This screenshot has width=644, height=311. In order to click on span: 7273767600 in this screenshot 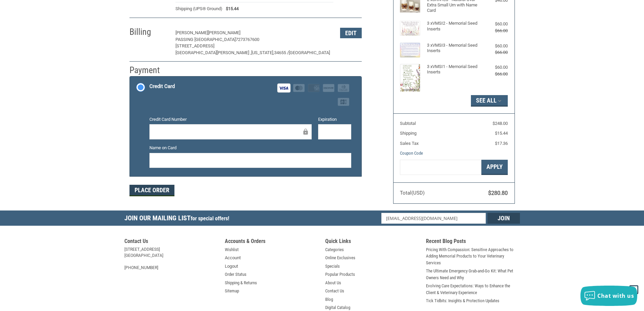, I will do `click(247, 39)`.